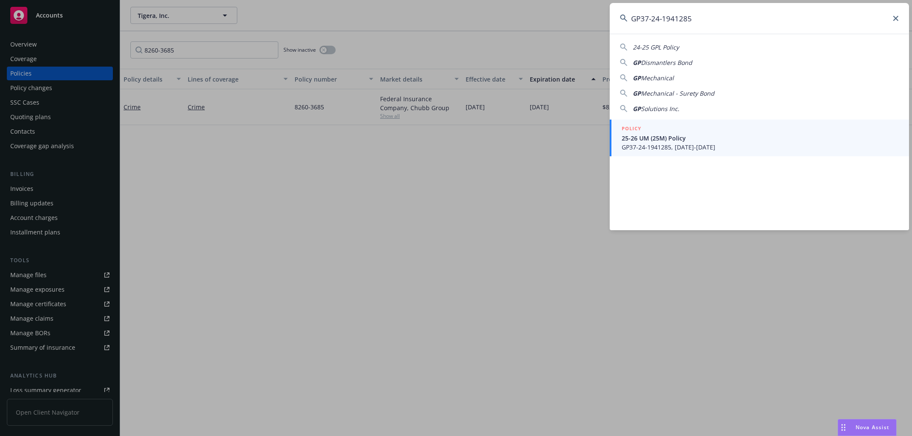 This screenshot has width=912, height=436. I want to click on span: 24-25 GPL Policy, so click(656, 47).